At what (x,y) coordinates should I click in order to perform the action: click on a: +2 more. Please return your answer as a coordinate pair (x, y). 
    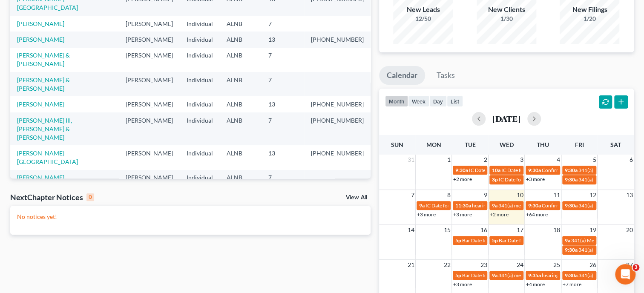
    Looking at the image, I should click on (463, 179).